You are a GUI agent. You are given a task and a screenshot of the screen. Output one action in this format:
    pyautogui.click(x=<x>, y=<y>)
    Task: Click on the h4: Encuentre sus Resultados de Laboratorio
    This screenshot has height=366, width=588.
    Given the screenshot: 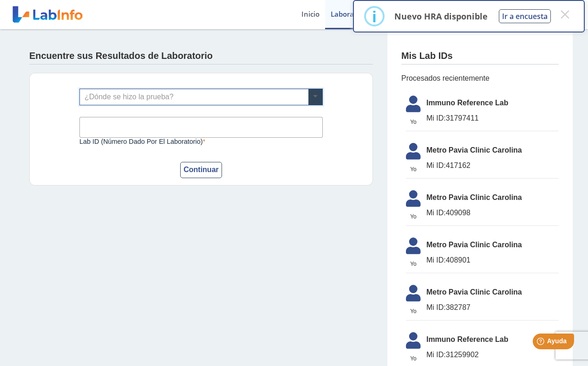 What is the action you would take?
    pyautogui.click(x=120, y=56)
    